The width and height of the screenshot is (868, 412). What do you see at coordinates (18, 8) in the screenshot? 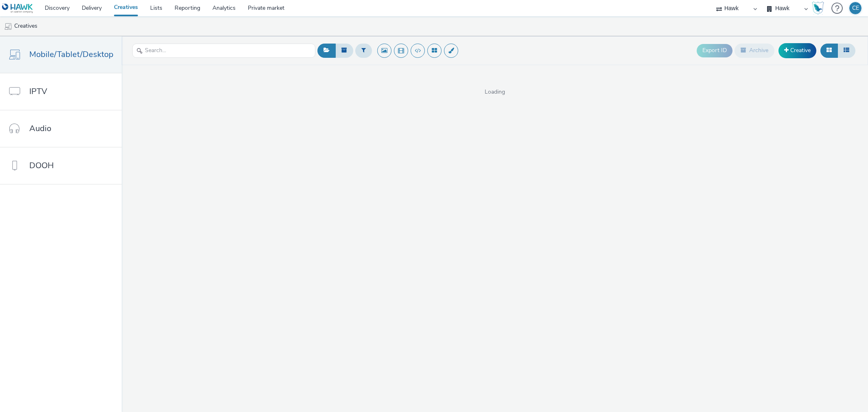
I see `img: undefined Logo` at bounding box center [18, 8].